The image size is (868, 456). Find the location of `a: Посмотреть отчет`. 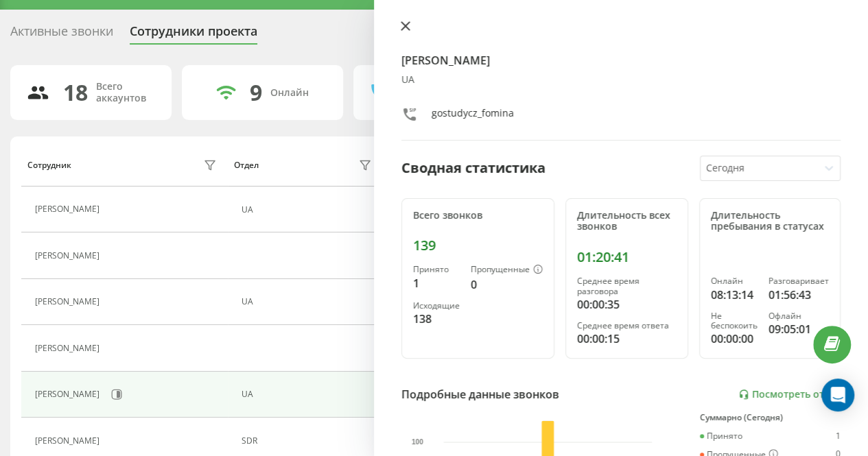

a: Посмотреть отчет is located at coordinates (789, 394).